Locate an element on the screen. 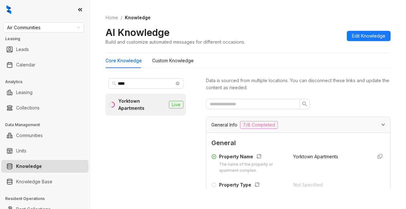  span: 7/8 Completed is located at coordinates (259, 125).